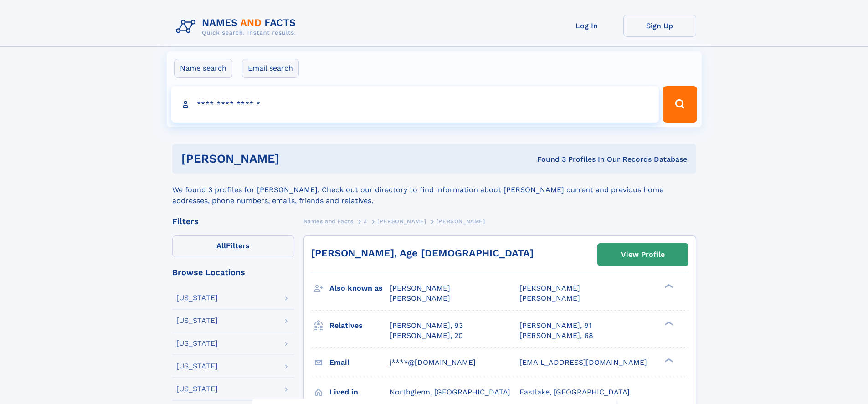 The height and width of the screenshot is (404, 868). What do you see at coordinates (221, 245) in the screenshot?
I see `span: All` at bounding box center [221, 245].